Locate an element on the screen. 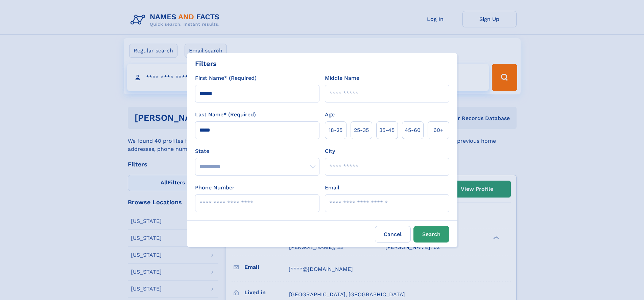 The height and width of the screenshot is (300, 644). label: Middle Name is located at coordinates (342, 78).